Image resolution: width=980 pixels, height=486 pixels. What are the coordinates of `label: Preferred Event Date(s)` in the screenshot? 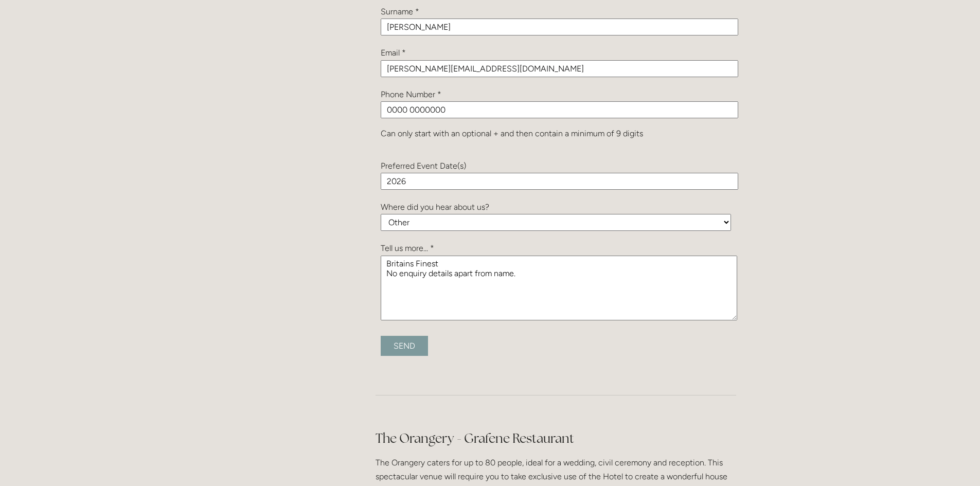 It's located at (424, 166).